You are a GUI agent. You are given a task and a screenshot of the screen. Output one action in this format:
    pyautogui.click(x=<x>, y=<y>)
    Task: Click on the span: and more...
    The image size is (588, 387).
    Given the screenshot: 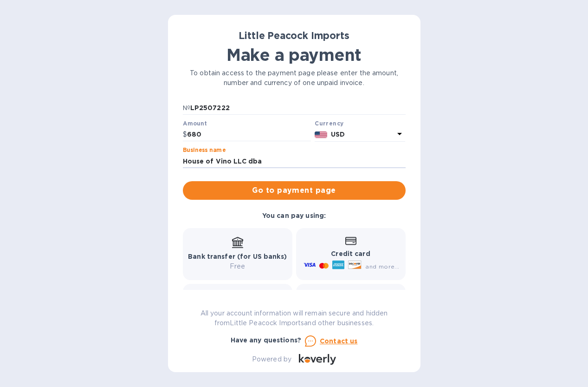 What is the action you would take?
    pyautogui.click(x=382, y=266)
    